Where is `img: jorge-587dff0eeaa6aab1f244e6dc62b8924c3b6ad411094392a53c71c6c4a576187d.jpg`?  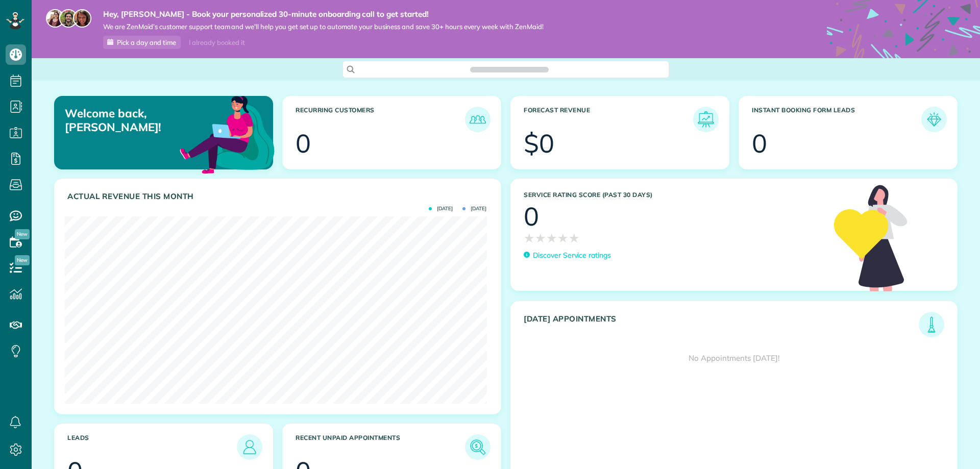
img: jorge-587dff0eeaa6aab1f244e6dc62b8924c3b6ad411094392a53c71c6c4a576187d.jpg is located at coordinates (68, 19).